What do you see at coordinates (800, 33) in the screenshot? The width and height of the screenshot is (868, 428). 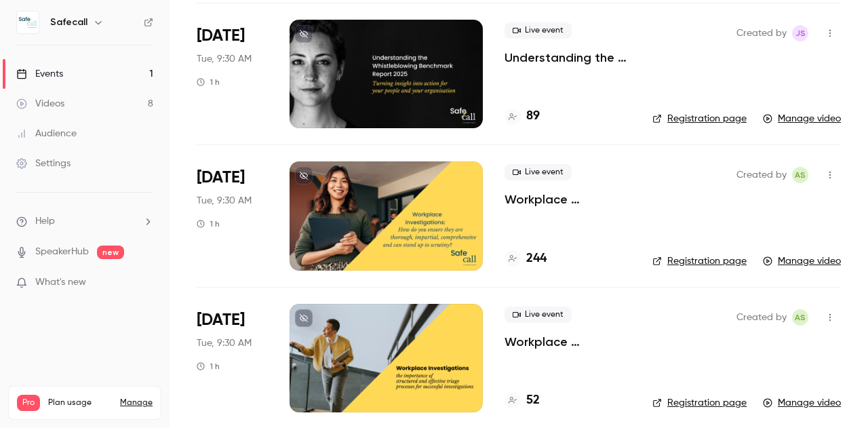 I see `span: JS` at bounding box center [800, 33].